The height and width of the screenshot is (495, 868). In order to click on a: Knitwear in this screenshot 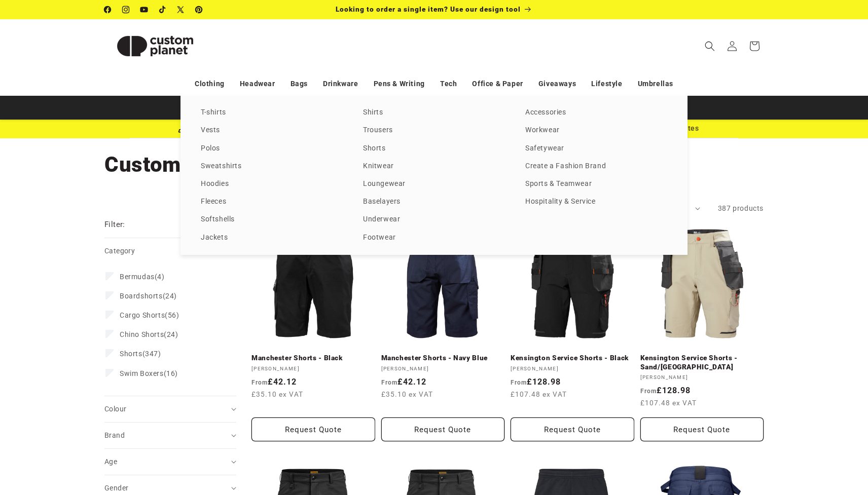, I will do `click(434, 166)`.